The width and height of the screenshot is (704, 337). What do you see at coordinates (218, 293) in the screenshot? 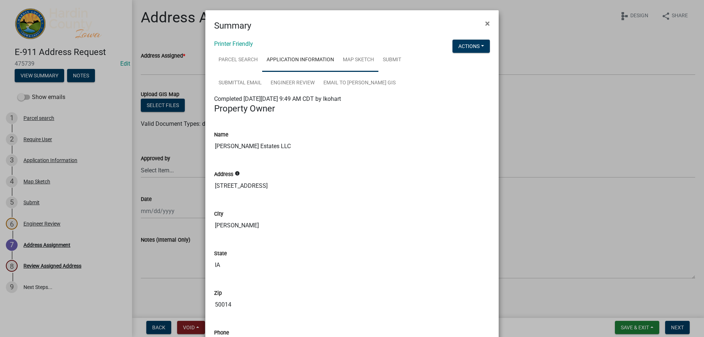
I see `label: Zip` at bounding box center [218, 293].